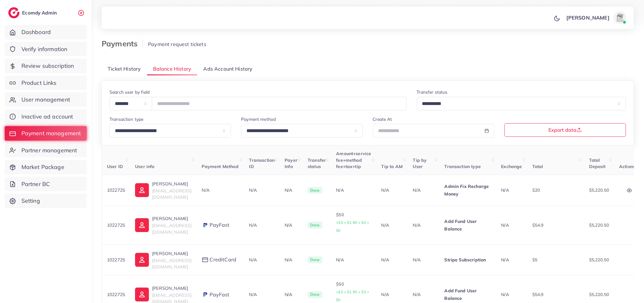 This screenshot has width=644, height=303. What do you see at coordinates (46, 66) in the screenshot?
I see `a: Review subscription` at bounding box center [46, 66].